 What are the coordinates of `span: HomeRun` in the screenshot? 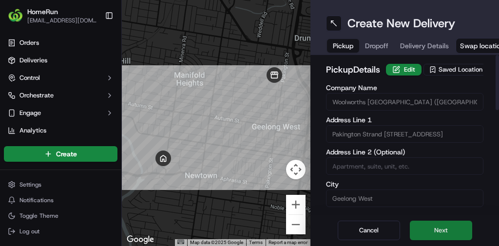 It's located at (42, 12).